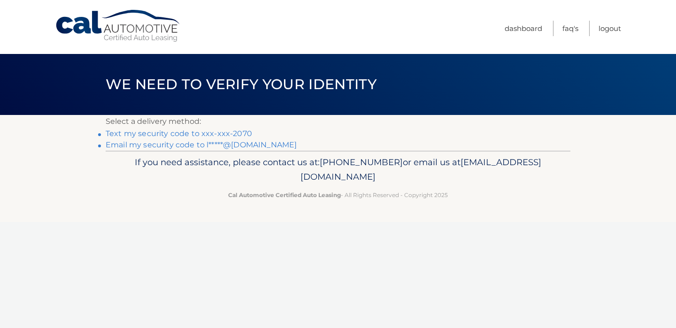 Image resolution: width=676 pixels, height=328 pixels. Describe the element at coordinates (285, 195) in the screenshot. I see `strong: Cal Automotive Certified Auto Leasing` at that location.